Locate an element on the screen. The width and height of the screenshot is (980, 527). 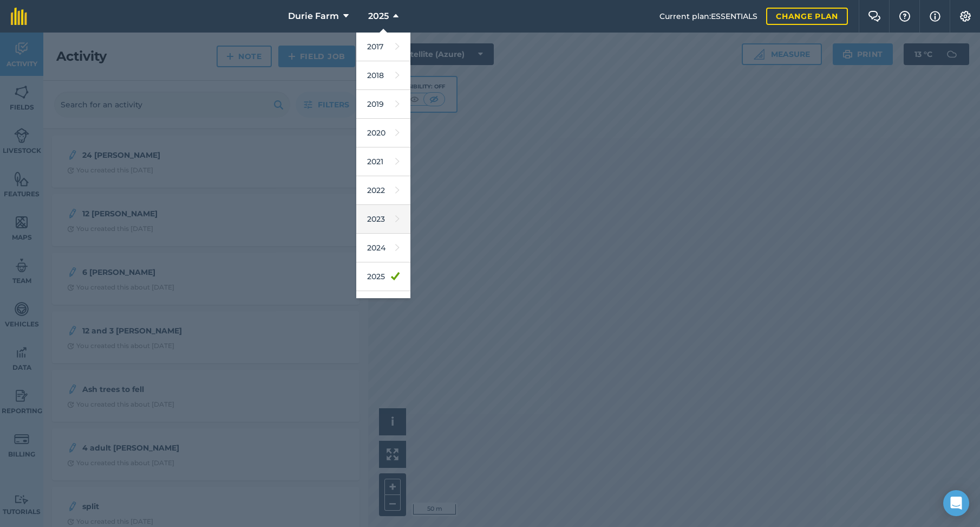
a: 2024 is located at coordinates (384, 248).